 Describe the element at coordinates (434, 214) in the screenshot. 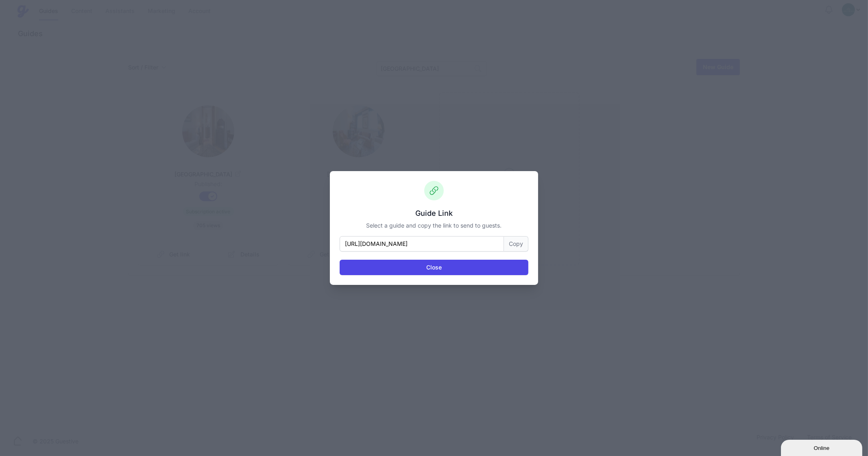

I see `h3: Guide Link` at that location.